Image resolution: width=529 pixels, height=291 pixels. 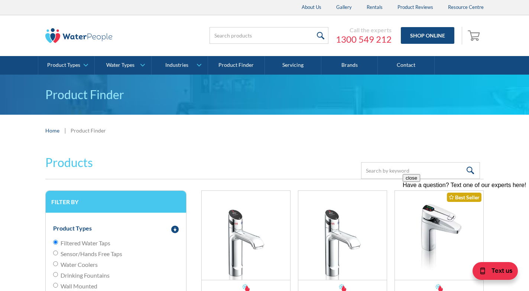 I want to click on a: Brands, so click(x=350, y=65).